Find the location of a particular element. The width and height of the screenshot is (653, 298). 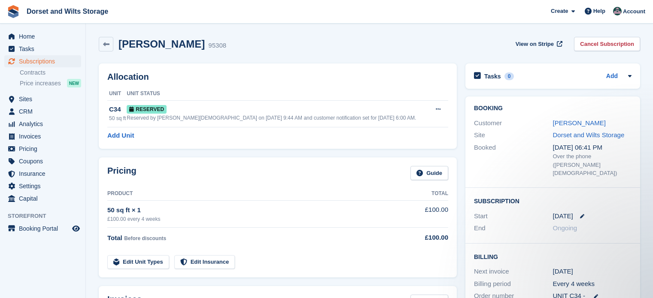

span: Insurance is located at coordinates (45, 174).